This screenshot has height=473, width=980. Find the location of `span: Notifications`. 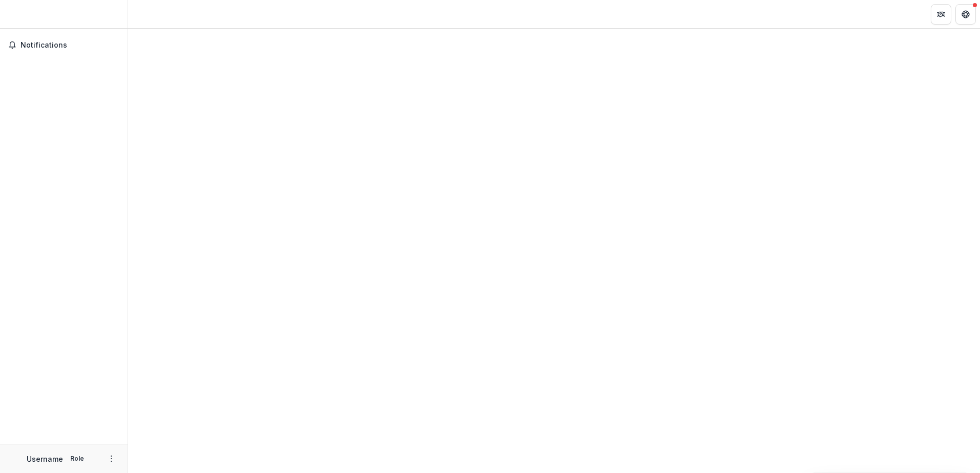

span: Notifications is located at coordinates (70, 45).